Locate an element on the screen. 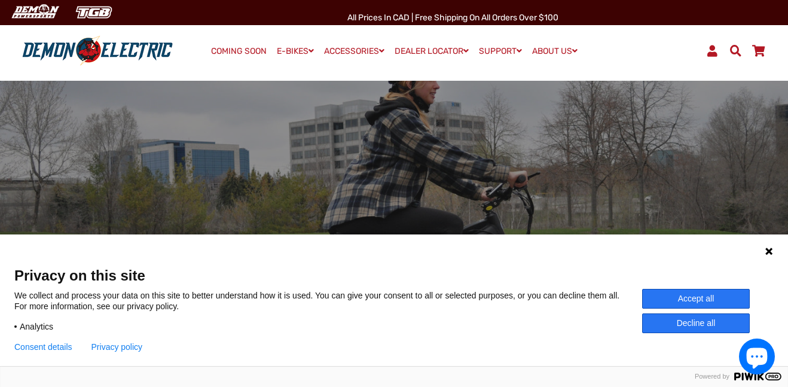 The height and width of the screenshot is (387, 788). a: Privacy policy is located at coordinates (117, 347).